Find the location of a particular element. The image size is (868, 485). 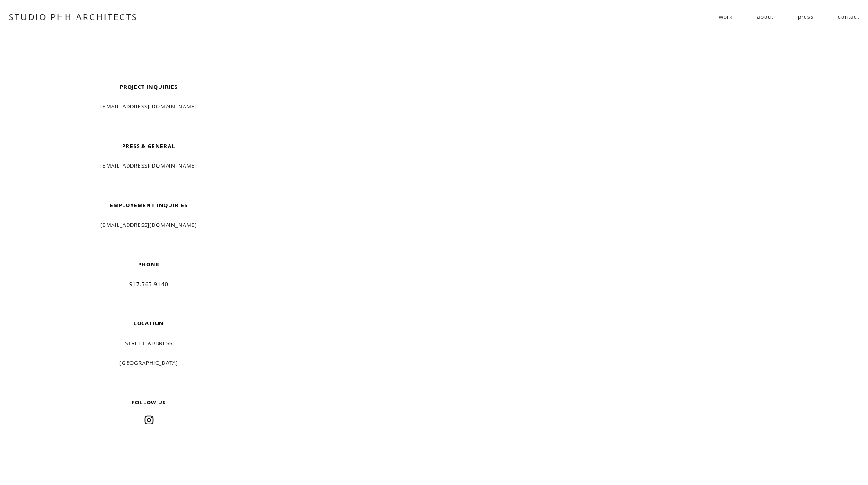

a: STUDIO PHH ARCHITECTS is located at coordinates (73, 17).